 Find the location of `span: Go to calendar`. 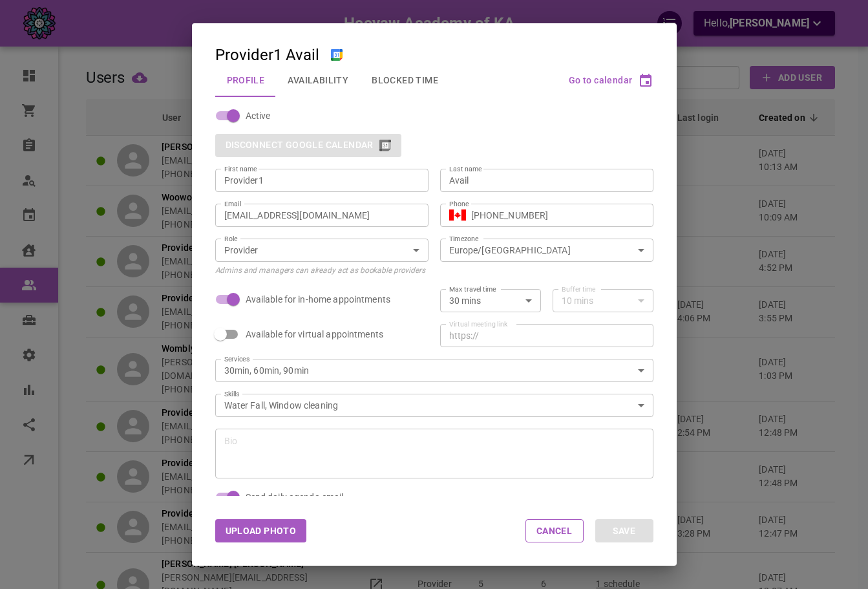

span: Go to calendar is located at coordinates (600, 80).